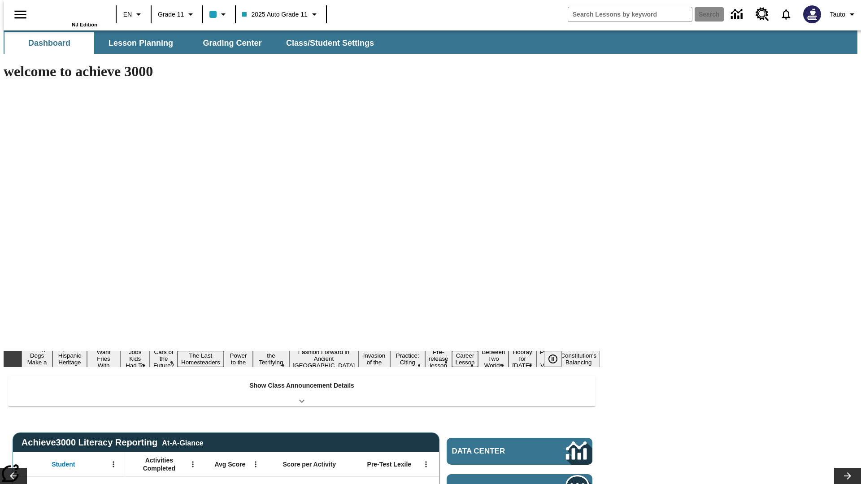  Describe the element at coordinates (171, 14) in the screenshot. I see `span: Grade 11` at that location.